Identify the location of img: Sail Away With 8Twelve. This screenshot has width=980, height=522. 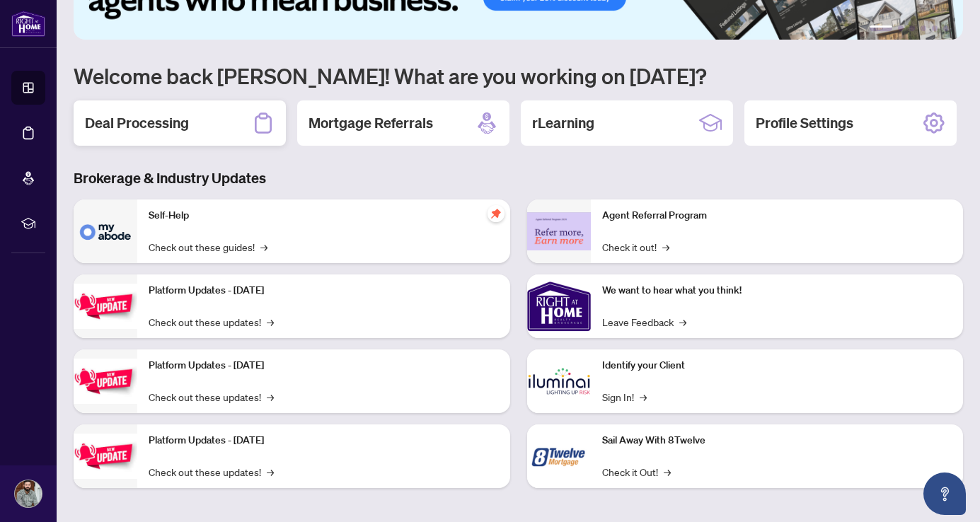
(559, 456).